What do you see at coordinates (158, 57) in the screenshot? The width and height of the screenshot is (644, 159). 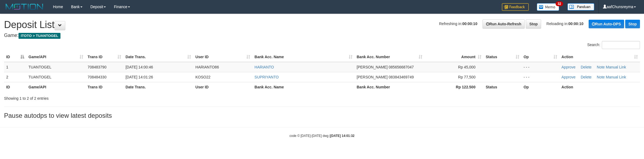 I see `th: Date Trans.: activate to sort column ascending` at bounding box center [158, 57].